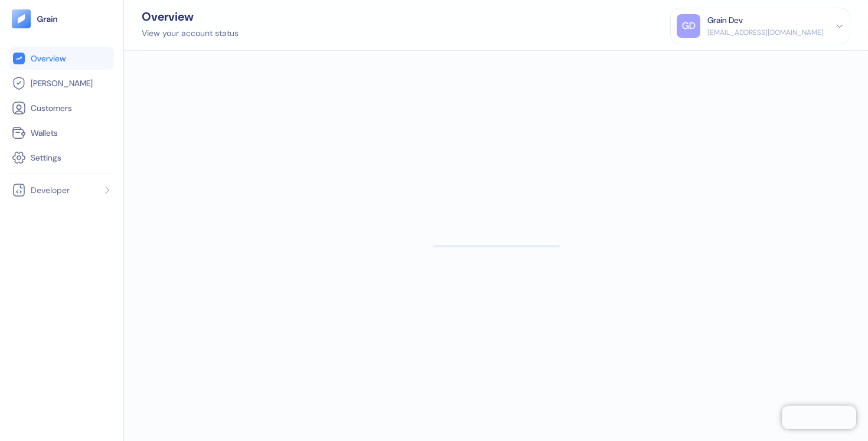 The image size is (868, 441). What do you see at coordinates (725, 20) in the screenshot?
I see `div: Grain Dev` at bounding box center [725, 20].